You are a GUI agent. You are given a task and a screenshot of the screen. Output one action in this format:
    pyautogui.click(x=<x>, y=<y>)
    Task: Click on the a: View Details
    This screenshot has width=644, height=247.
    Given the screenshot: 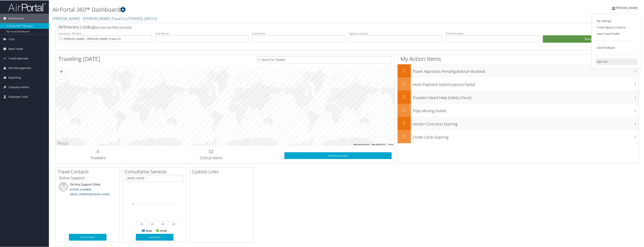 What is the action you would take?
    pyautogui.click(x=155, y=237)
    